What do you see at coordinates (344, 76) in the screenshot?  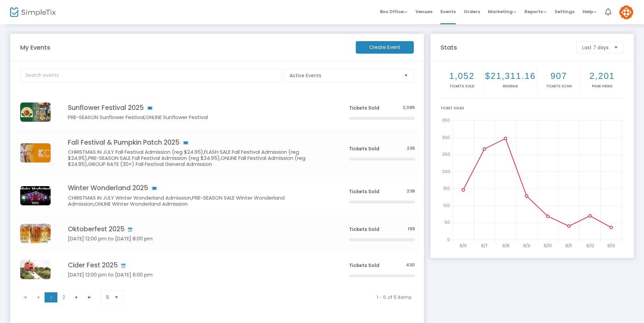 I see `span: Active Events` at bounding box center [344, 76].